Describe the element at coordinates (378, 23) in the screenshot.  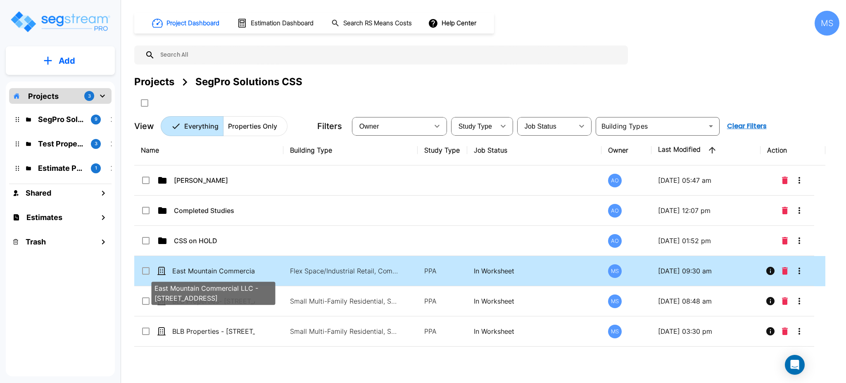
I see `h1: Search RS Means Costs` at that location.